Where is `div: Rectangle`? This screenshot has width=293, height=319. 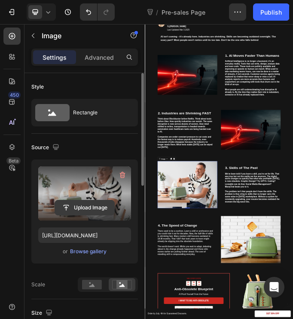 div: Rectangle is located at coordinates (99, 112).